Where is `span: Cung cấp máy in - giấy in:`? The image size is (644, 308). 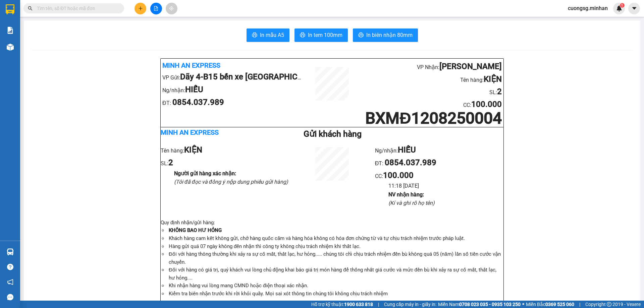
span: Cung cấp máy in - giấy in: is located at coordinates (410, 305).